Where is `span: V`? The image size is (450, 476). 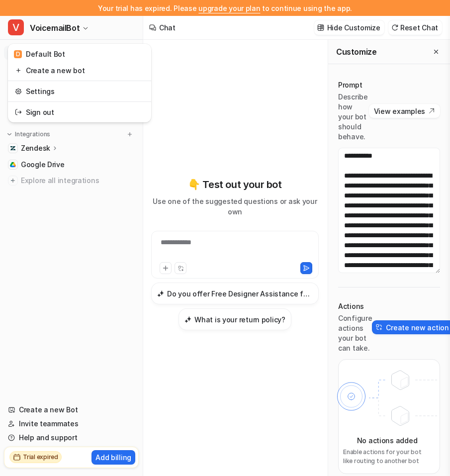 span: V is located at coordinates (16, 27).